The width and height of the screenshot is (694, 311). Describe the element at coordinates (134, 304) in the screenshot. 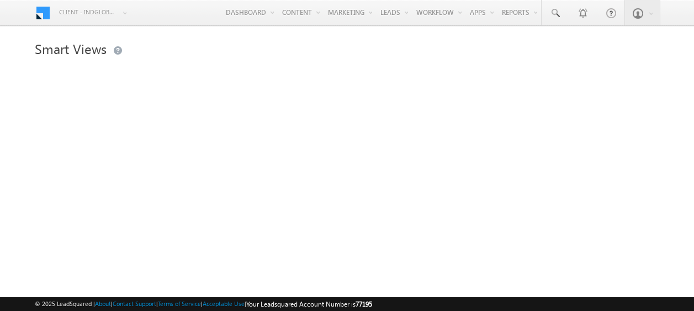

I see `a: Contact Support` at that location.